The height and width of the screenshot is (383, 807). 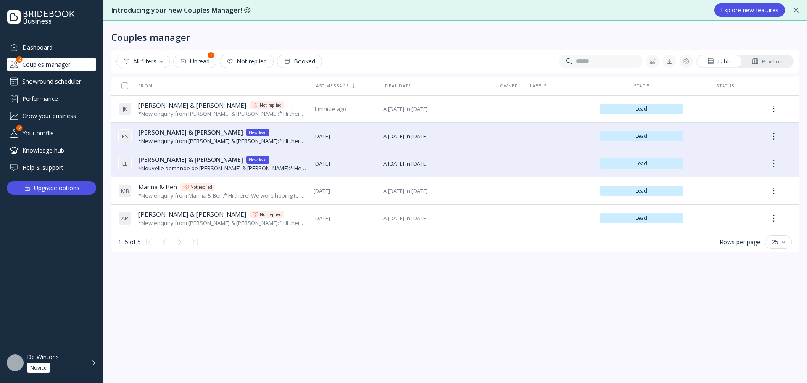 What do you see at coordinates (143, 61) in the screenshot?
I see `button: All filters` at bounding box center [143, 61].